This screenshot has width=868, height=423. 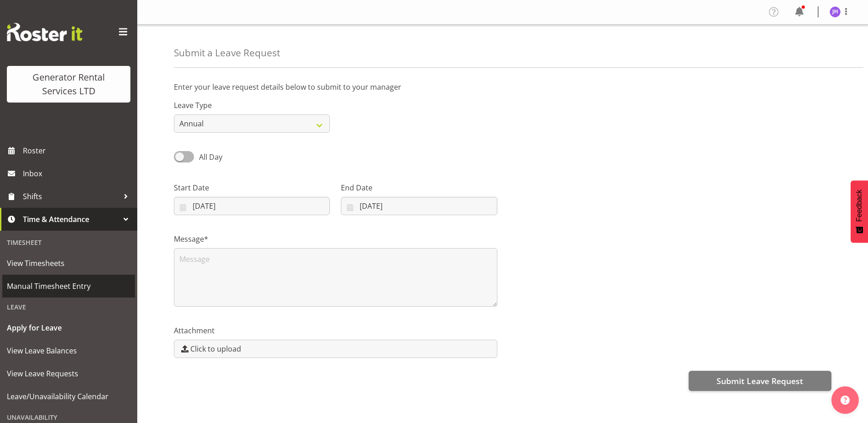 I want to click on a: View Leave Balances, so click(x=69, y=351).